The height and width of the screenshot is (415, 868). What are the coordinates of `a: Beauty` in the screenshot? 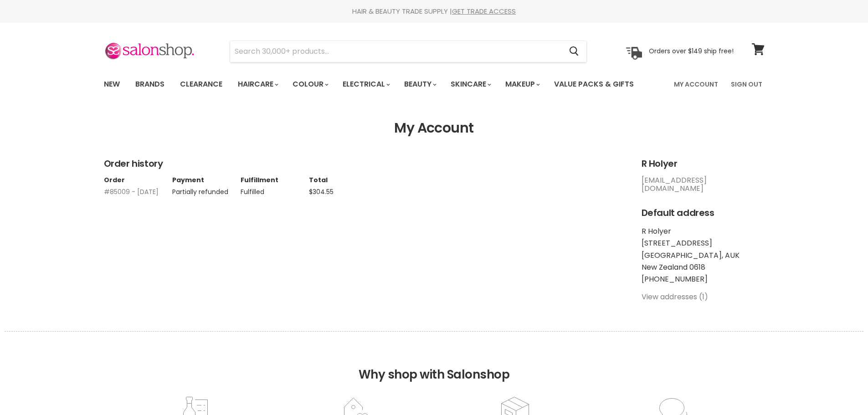 It's located at (420, 84).